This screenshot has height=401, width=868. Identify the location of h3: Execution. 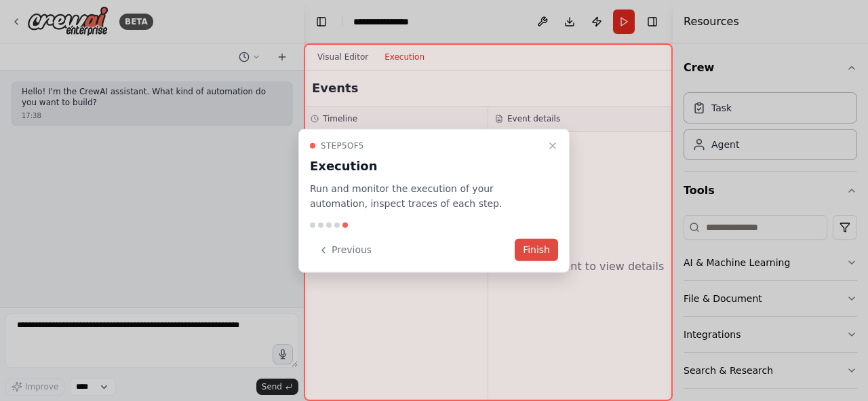
(426, 165).